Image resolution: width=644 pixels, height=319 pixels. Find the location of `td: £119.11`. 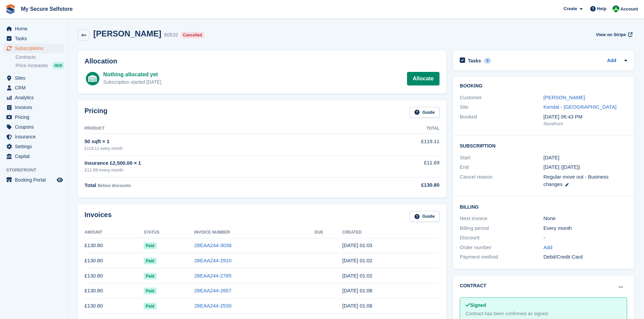

td: £119.11 is located at coordinates (396, 145).